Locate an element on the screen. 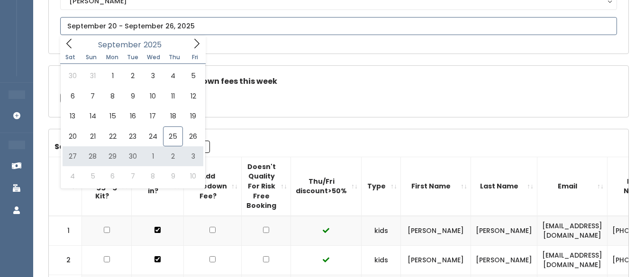 This screenshot has width=644, height=277. span: September 13, 2025 is located at coordinates (73, 116).